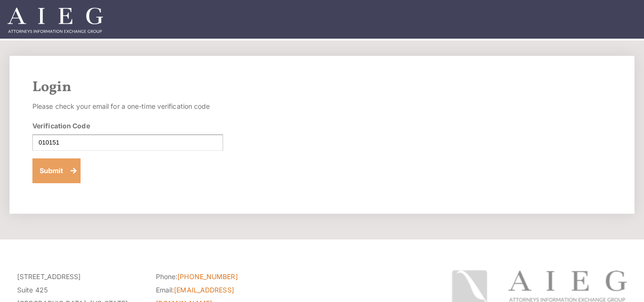 The image size is (644, 302). Describe the element at coordinates (56, 20) in the screenshot. I see `img: Attorneys Information Exchange Group` at that location.